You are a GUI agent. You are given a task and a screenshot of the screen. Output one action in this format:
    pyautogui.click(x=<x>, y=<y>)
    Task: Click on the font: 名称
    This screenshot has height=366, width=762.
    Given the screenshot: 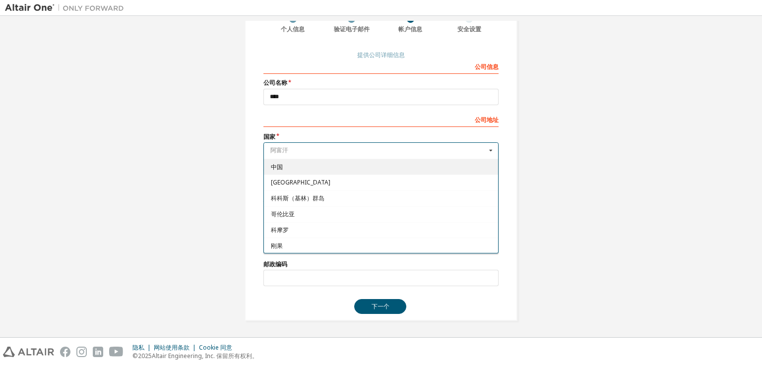 What is the action you would take?
    pyautogui.click(x=281, y=82)
    